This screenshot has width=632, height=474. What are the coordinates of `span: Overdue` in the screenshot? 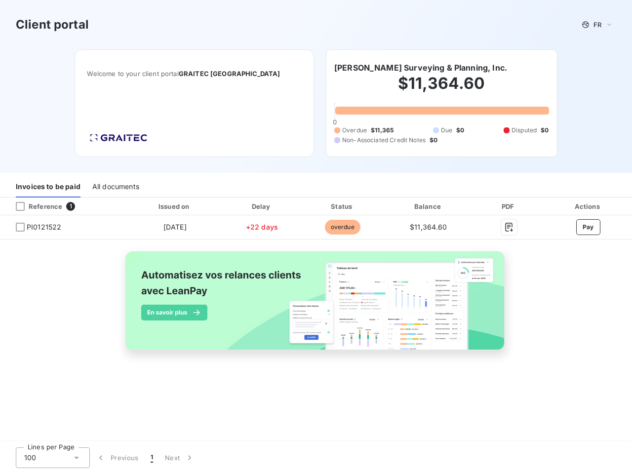 It's located at (355, 130).